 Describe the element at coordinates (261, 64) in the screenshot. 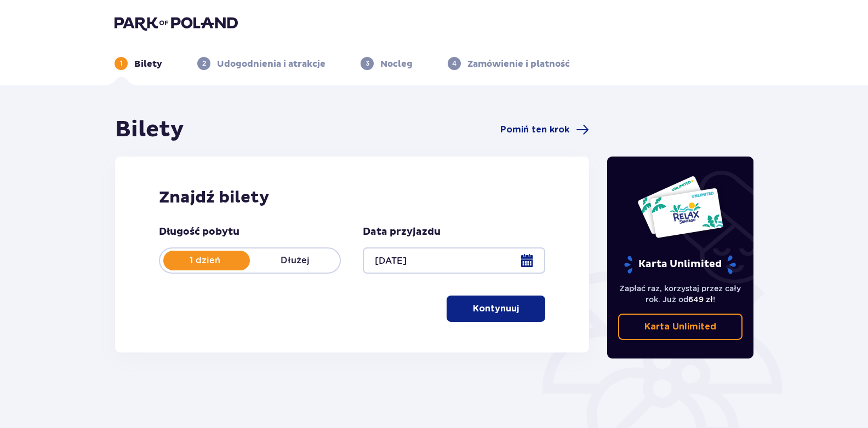

I see `div: 2Udogodnienia i atrakcje` at that location.